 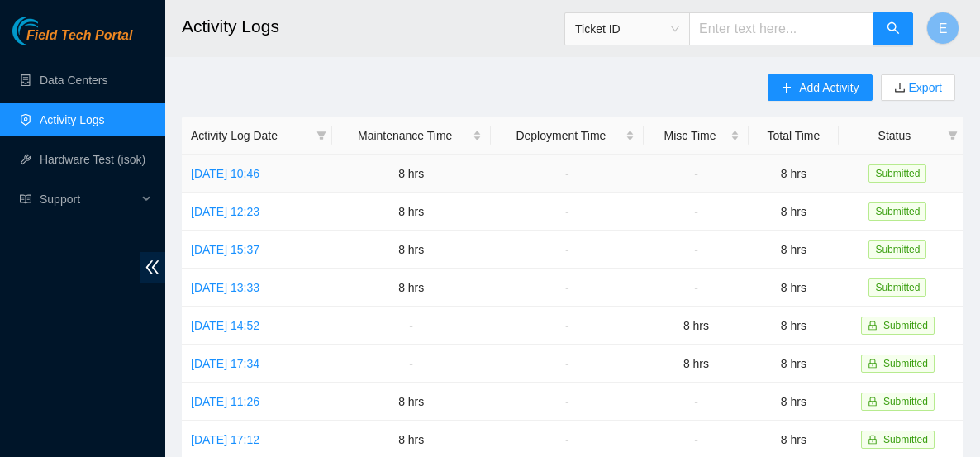 I want to click on a: Akamai TechnologiesField Tech Portal, so click(x=72, y=41).